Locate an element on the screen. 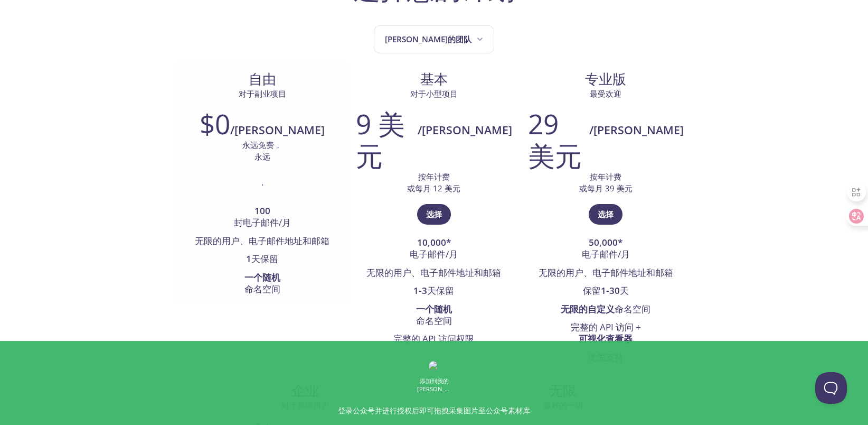  span: 最受欢迎 is located at coordinates (606, 94).